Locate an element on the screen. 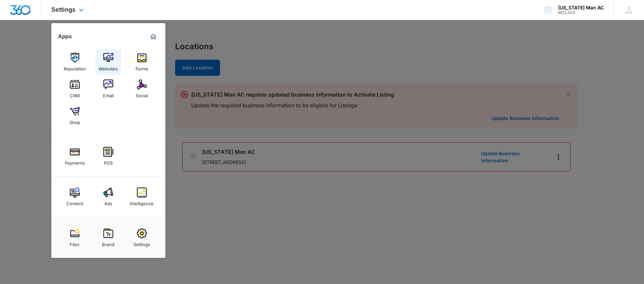 The width and height of the screenshot is (644, 284). div: Reputation is located at coordinates (75, 67).